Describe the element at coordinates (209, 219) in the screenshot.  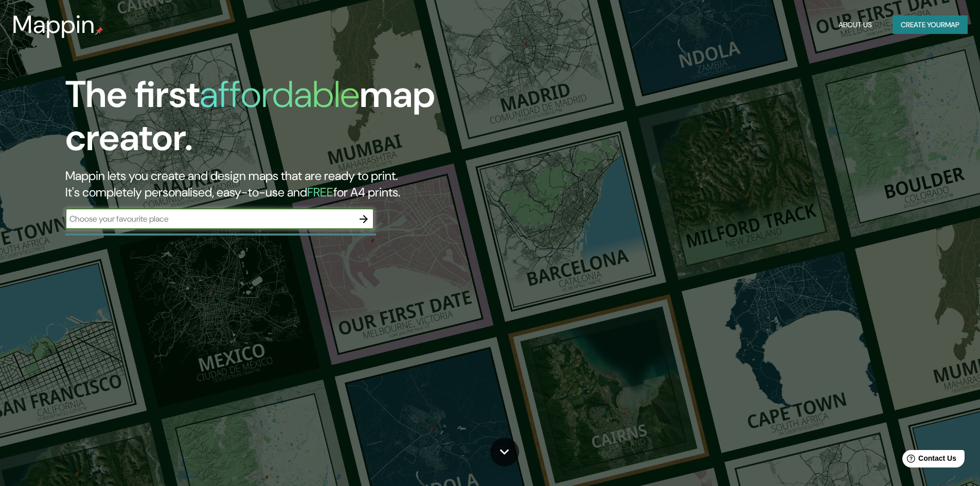
I see `input: Choose your favourite place` at that location.